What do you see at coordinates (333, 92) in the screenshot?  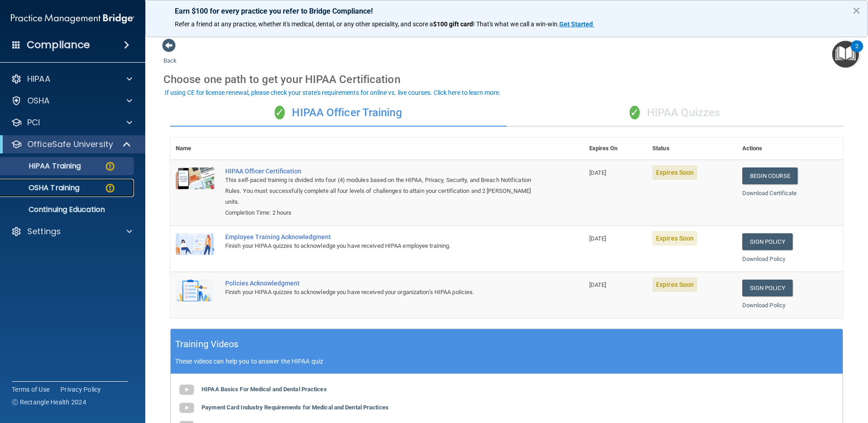 I see `button: If using CE for license renewal, please check your state's requirements for online vs. live cours...` at bounding box center [333, 92].